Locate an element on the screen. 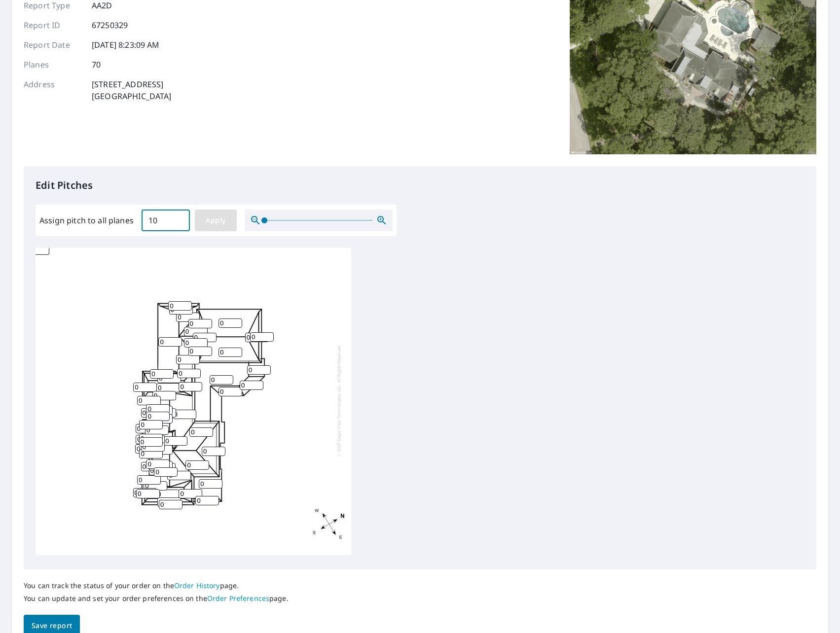  p: 67250329 is located at coordinates (109, 25).